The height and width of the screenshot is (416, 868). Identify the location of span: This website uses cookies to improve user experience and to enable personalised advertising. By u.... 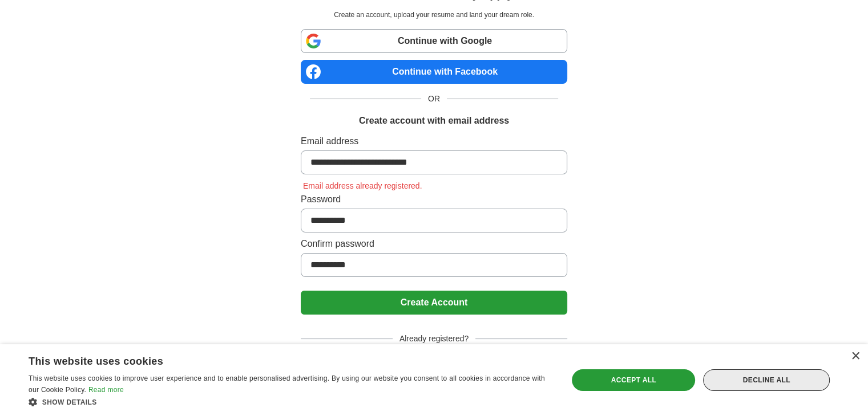
(286, 385).